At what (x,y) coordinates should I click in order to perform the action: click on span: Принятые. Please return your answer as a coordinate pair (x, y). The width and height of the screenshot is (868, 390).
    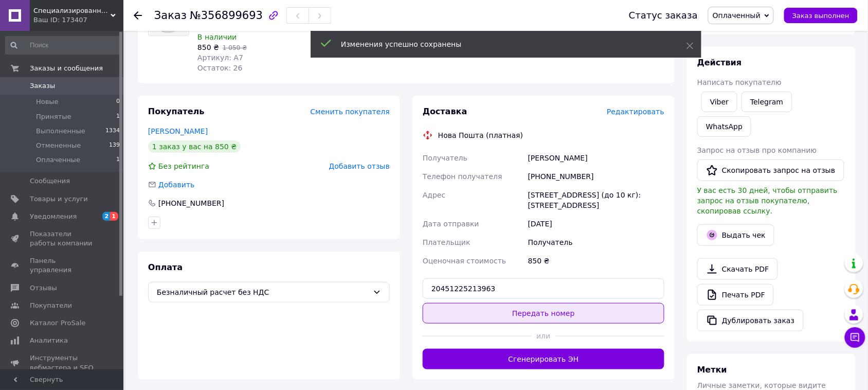
    Looking at the image, I should click on (54, 117).